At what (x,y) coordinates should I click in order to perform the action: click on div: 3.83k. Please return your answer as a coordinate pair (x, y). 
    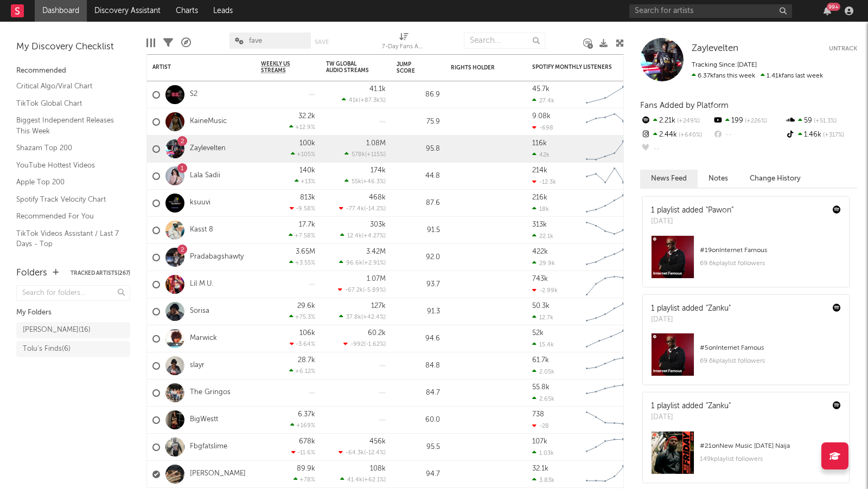
    Looking at the image, I should click on (543, 480).